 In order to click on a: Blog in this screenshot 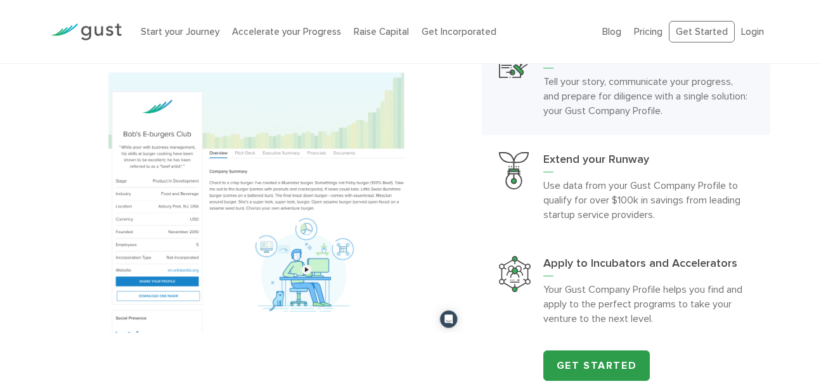, I will do `click(612, 32)`.